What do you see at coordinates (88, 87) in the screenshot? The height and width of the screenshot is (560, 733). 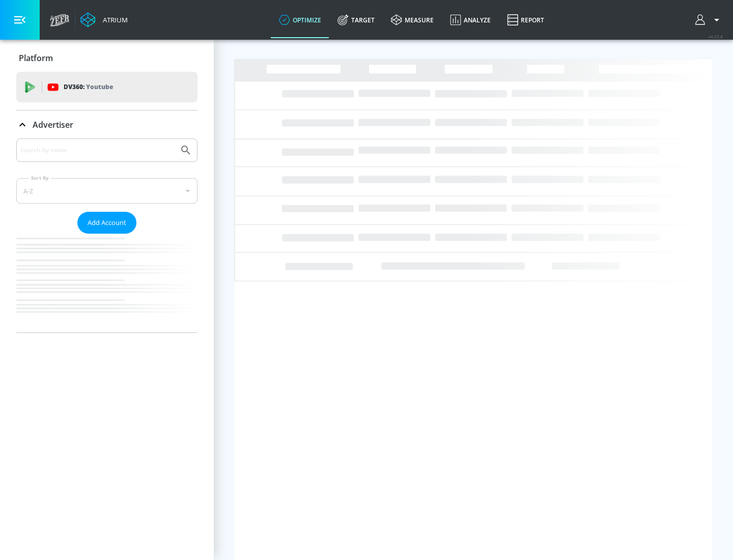 I see `p: DV360:` at bounding box center [88, 87].